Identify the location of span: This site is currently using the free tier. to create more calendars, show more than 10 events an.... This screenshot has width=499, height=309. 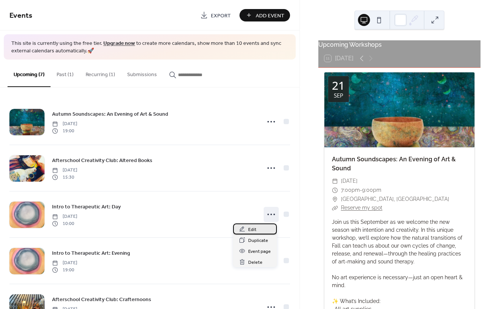
(150, 47).